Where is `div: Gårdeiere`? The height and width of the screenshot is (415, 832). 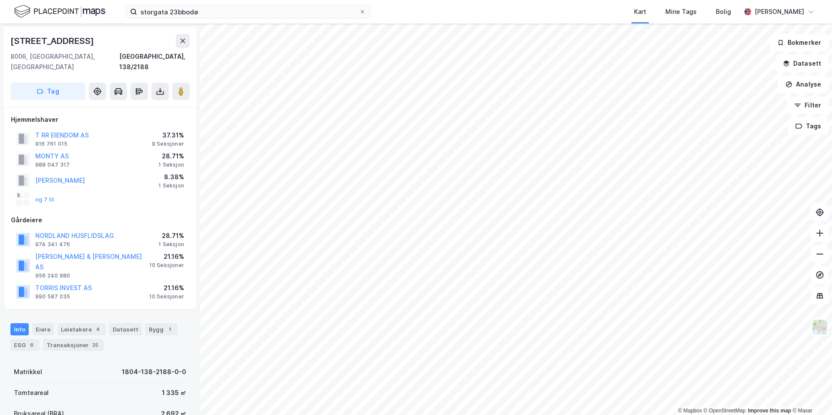
div: Gårdeiere is located at coordinates (100, 220).